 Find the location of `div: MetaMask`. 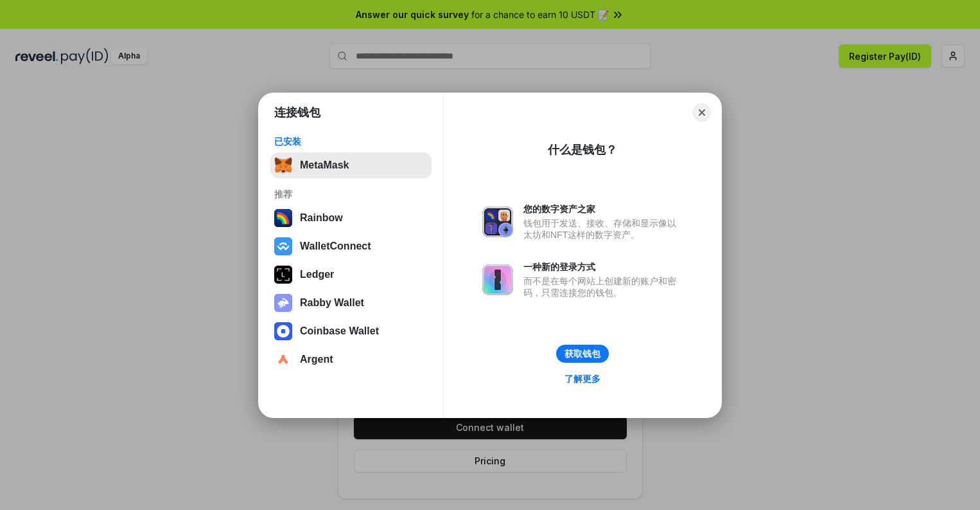

div: MetaMask is located at coordinates (324, 166).